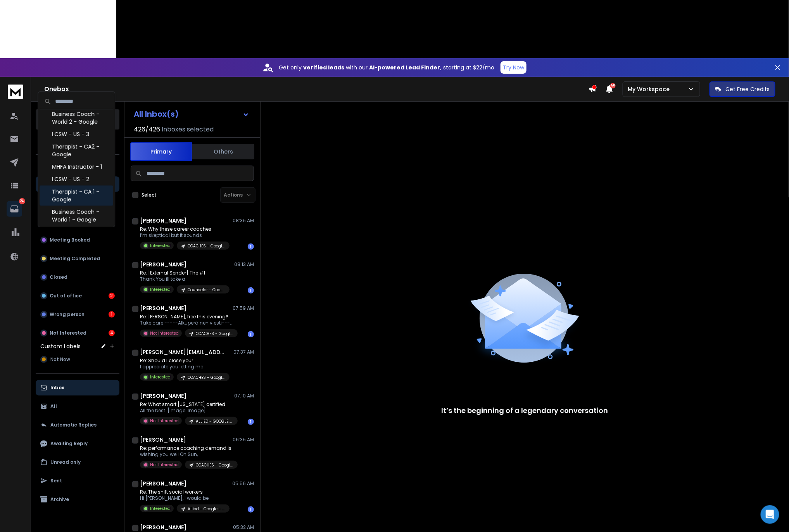 The image size is (789, 532). What do you see at coordinates (316, 90) in the screenshot?
I see `h1: Onebox` at bounding box center [316, 90].